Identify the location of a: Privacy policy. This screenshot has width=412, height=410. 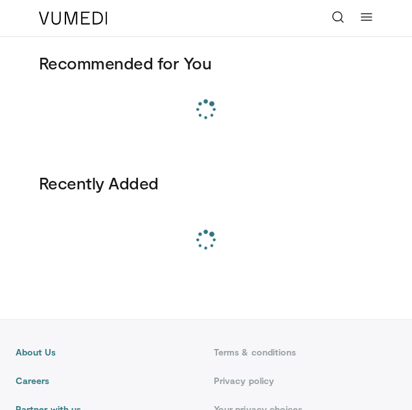
(305, 380).